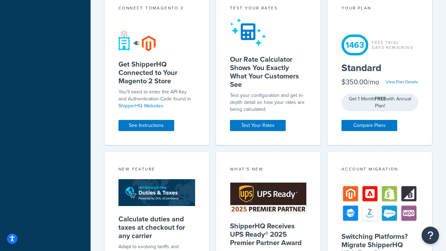 This screenshot has width=446, height=251. Describe the element at coordinates (268, 72) in the screenshot. I see `h5: Our Rate Calculator Shows You Exactly What Your Customers See` at that location.